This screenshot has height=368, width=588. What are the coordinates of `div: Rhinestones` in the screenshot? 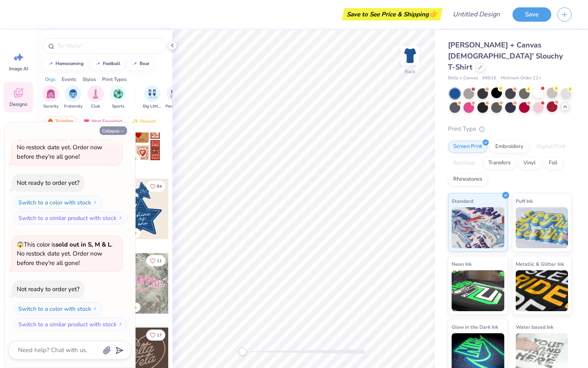 It's located at (467, 179).